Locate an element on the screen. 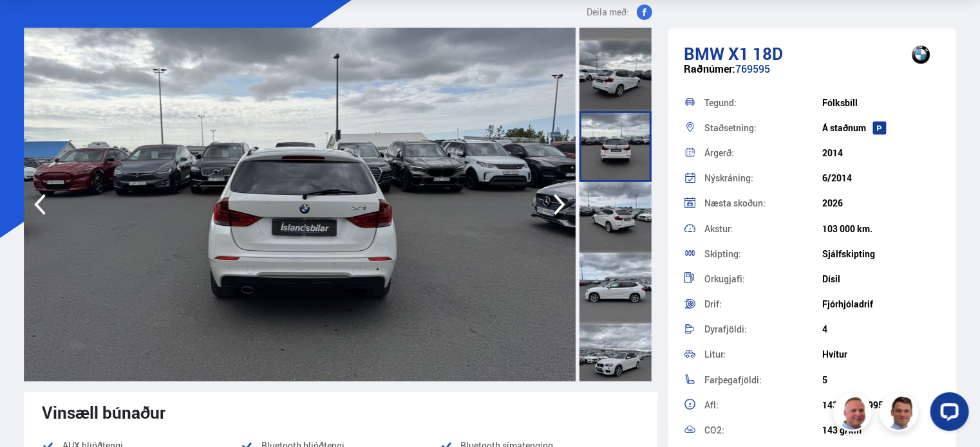  div: Orkugjafi: is located at coordinates (763, 279).